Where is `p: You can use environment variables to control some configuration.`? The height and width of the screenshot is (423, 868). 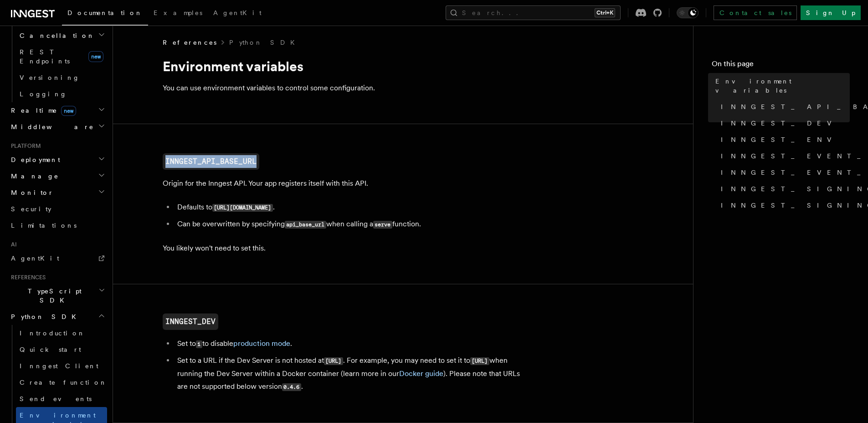
p: You can use environment variables to control some configuration. is located at coordinates (345, 88).